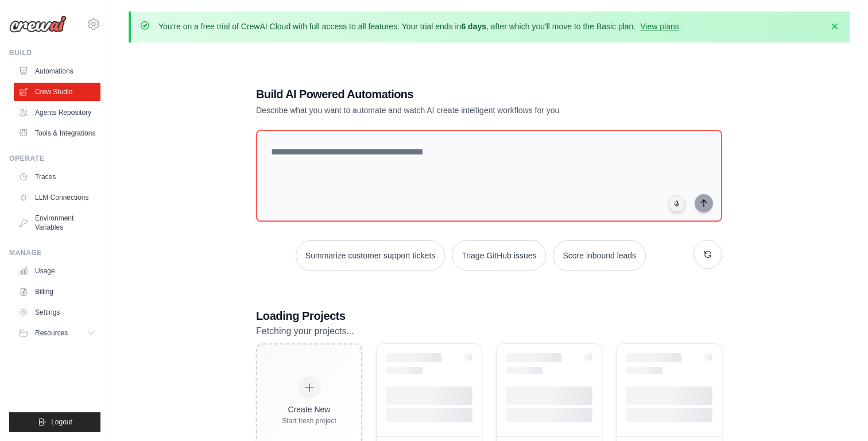 The width and height of the screenshot is (868, 441). I want to click on a: Automations, so click(57, 71).